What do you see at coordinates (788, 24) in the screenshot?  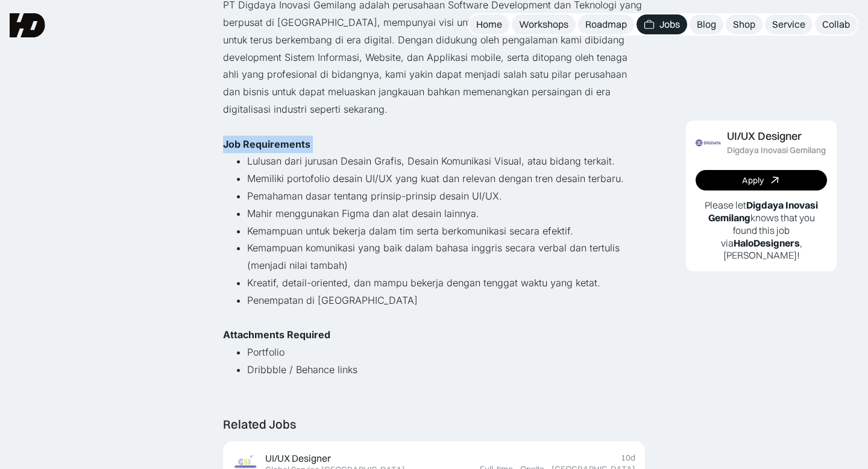 I see `a: Service` at bounding box center [788, 24].